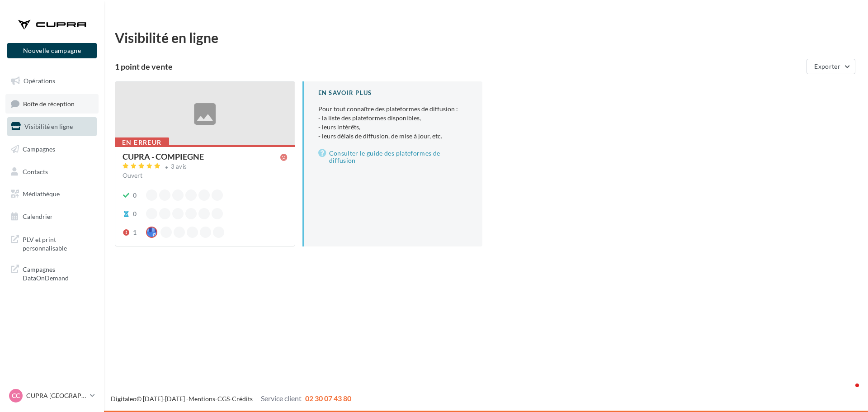  Describe the element at coordinates (52, 217) in the screenshot. I see `a: Calendrier` at that location.